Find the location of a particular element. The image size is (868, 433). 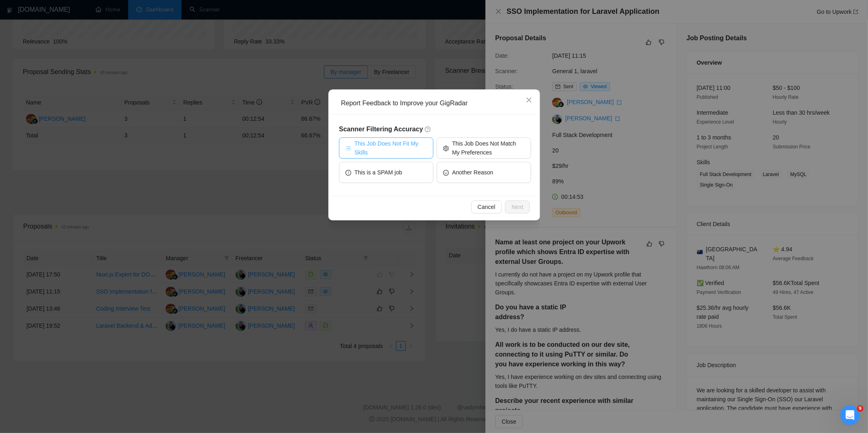

span: This Job Does Not Fit My Skills is located at coordinates (390, 148).